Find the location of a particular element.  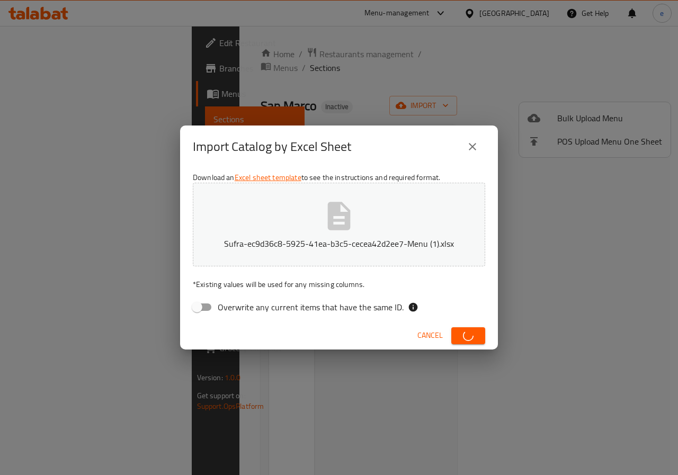

p: Sufra-ec9d36c8-5925-41ea-b3c5-cecea42d2ee7-Menu (1).xlsx is located at coordinates (339, 244).